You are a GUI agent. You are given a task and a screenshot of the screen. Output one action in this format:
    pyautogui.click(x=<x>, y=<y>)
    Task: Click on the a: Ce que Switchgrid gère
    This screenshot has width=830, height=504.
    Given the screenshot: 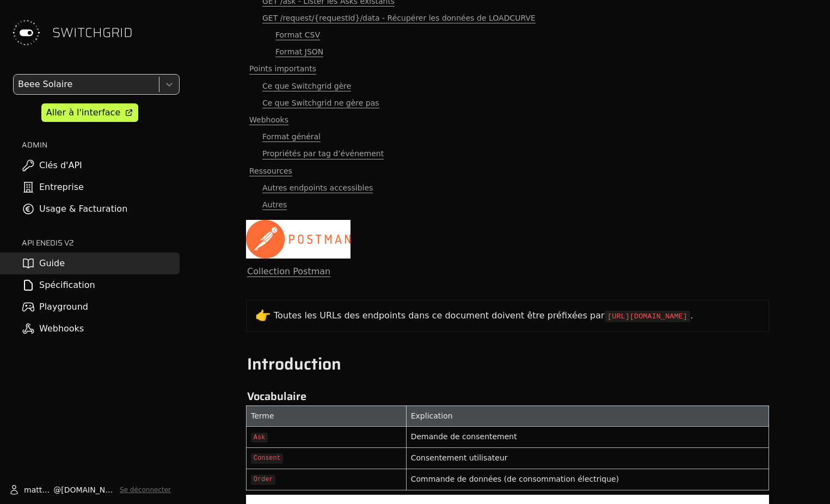 What is the action you would take?
    pyautogui.click(x=507, y=86)
    